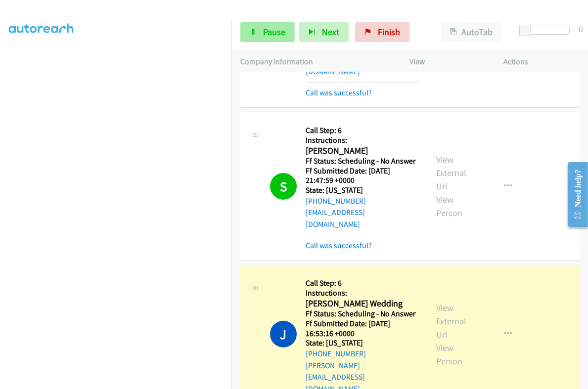  What do you see at coordinates (472, 32) in the screenshot?
I see `button: AutoTab` at bounding box center [472, 32].